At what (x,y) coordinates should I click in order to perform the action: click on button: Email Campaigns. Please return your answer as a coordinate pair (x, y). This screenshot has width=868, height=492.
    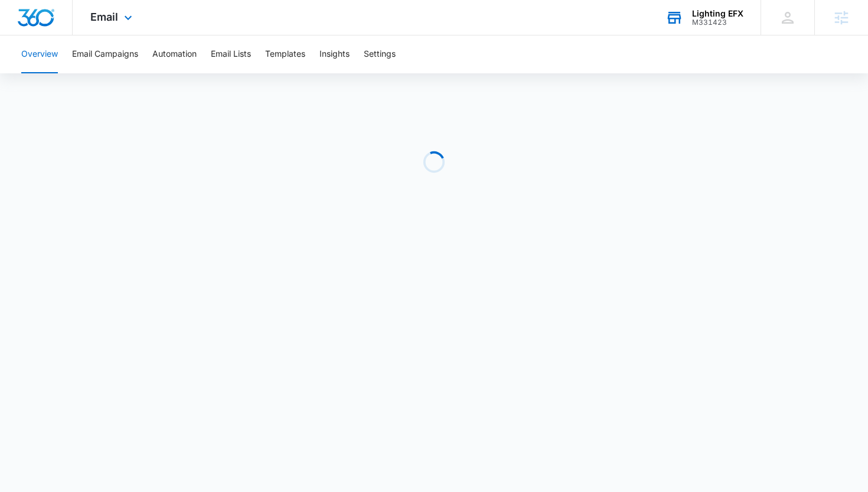
    Looking at the image, I should click on (105, 54).